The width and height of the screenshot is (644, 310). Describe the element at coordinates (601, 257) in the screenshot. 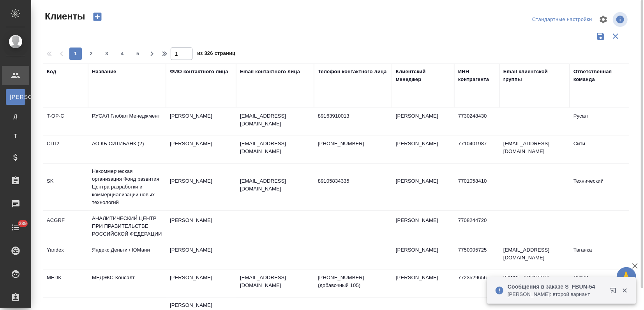

I see `td: Таганка` at that location.